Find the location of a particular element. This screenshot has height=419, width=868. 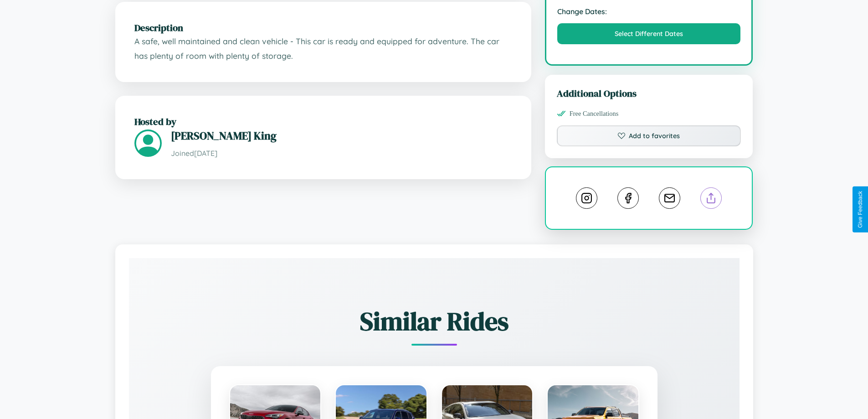

strong: Change Dates: is located at coordinates (649, 12).